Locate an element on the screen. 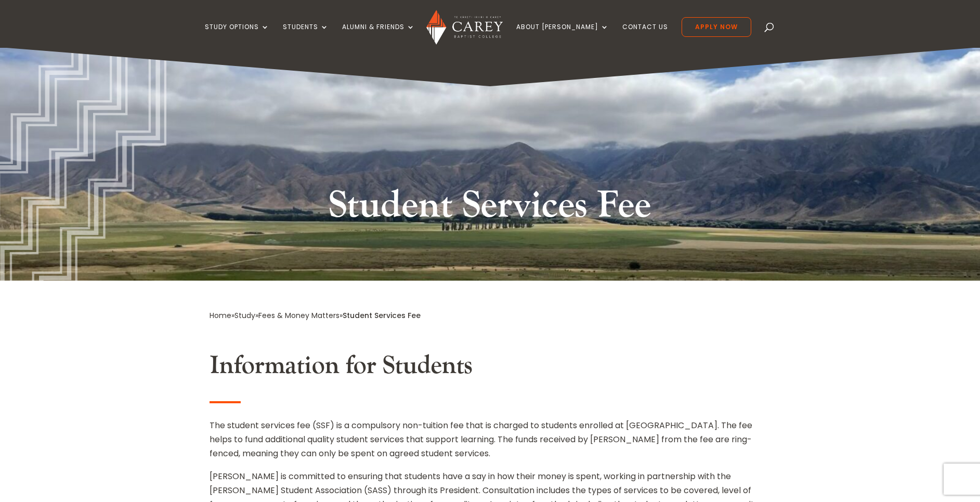 The image size is (980, 502). a: Study is located at coordinates (245, 316).